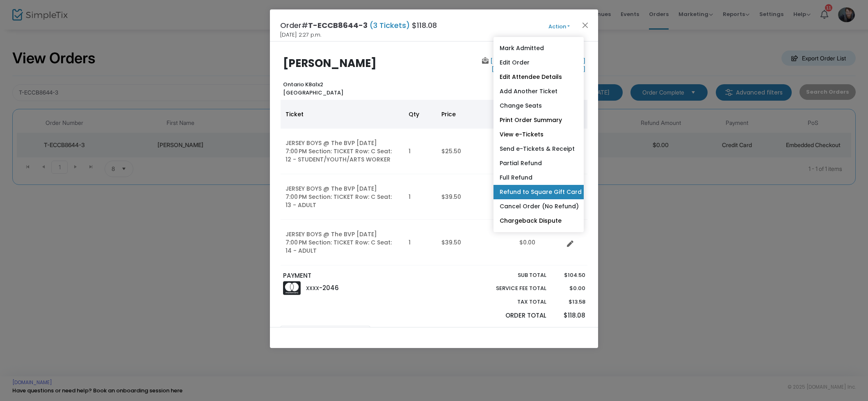 The width and height of the screenshot is (868, 401). I want to click on button: Close, so click(585, 25).